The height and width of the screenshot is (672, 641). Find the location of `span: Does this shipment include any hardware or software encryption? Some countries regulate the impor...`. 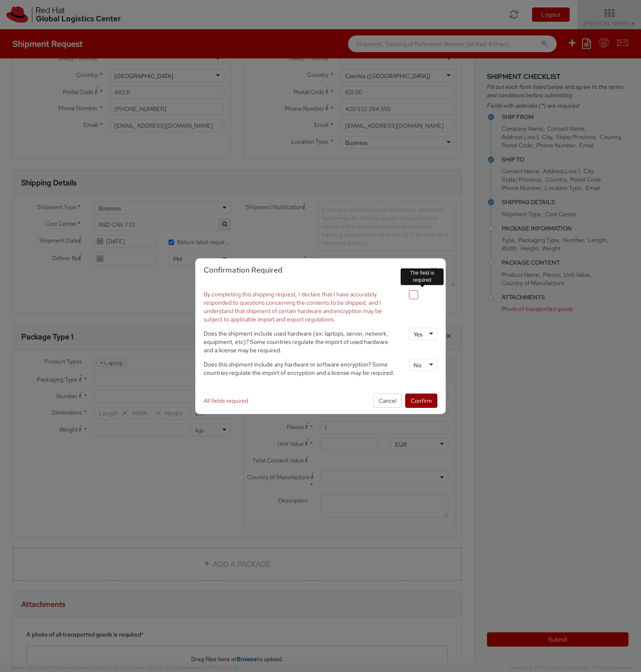

span: Does this shipment include any hardware or software encryption? Some countries regulate the impor... is located at coordinates (298, 369).